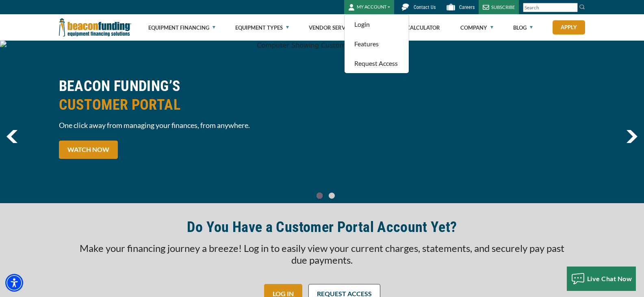  I want to click on span: Make your financing journey a breeze! Log in to easily view your current charges, statements, and..., so click(322, 254).